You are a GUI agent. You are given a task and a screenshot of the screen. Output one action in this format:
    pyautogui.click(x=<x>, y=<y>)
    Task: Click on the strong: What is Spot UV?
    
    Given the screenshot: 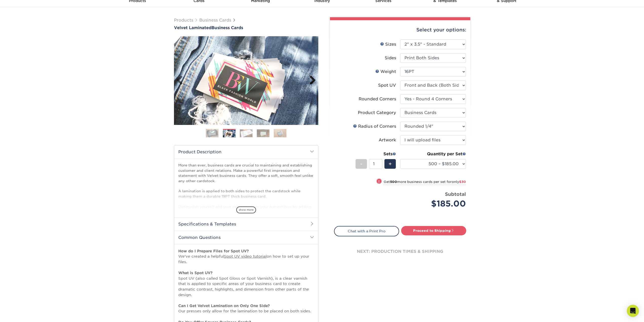 What is the action you would take?
    pyautogui.click(x=195, y=273)
    